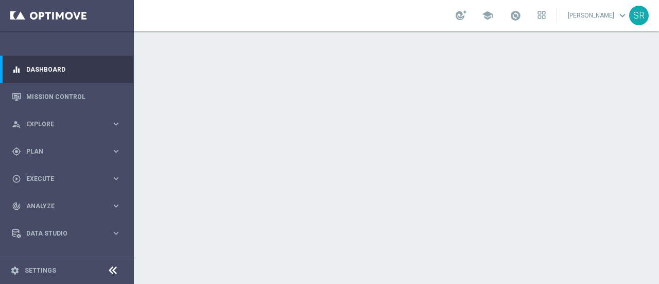 This screenshot has width=659, height=284. Describe the element at coordinates (74, 96) in the screenshot. I see `a: Mission Control` at that location.